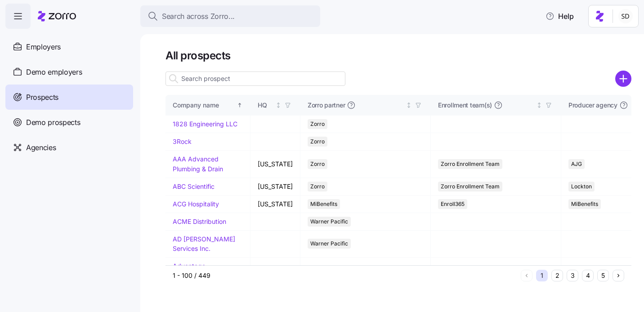 Image resolution: width=644 pixels, height=312 pixels. Describe the element at coordinates (496, 105) in the screenshot. I see `th: Enrollment team(s)Not sorted` at that location.